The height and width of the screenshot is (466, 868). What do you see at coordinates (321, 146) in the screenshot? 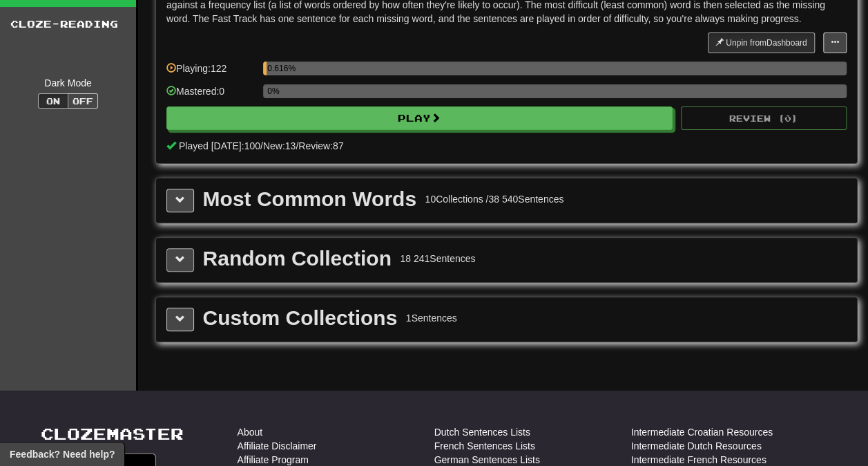
I see `span: Review: 87` at bounding box center [321, 146].